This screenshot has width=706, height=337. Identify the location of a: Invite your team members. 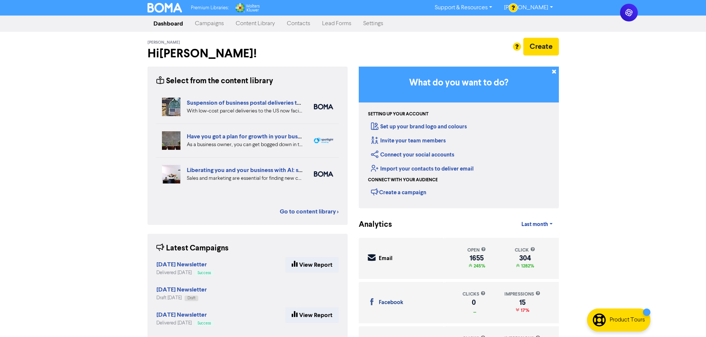
(408, 141).